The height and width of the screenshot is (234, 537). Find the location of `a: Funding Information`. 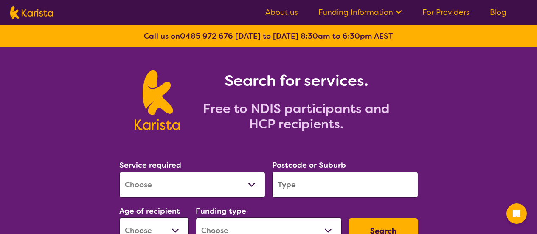

a: Funding Information is located at coordinates (360, 12).